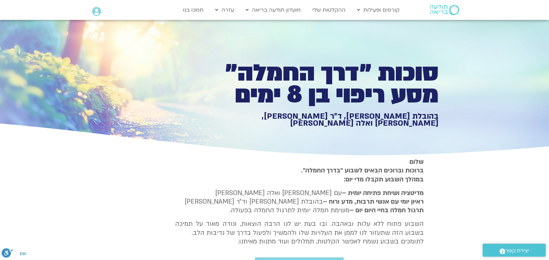  Describe the element at coordinates (444, 10) in the screenshot. I see `img: תודעה בריאה` at that location.